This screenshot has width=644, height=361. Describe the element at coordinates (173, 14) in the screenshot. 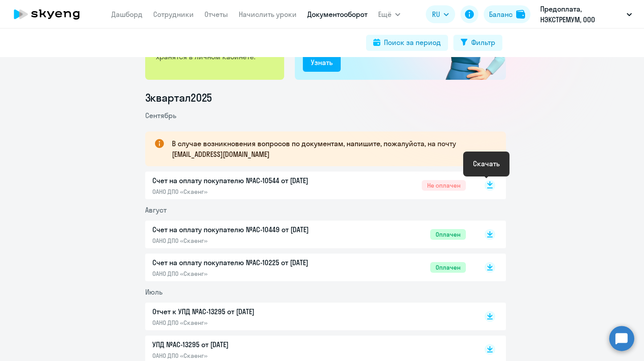

I see `a: Сотрудники` at that location.